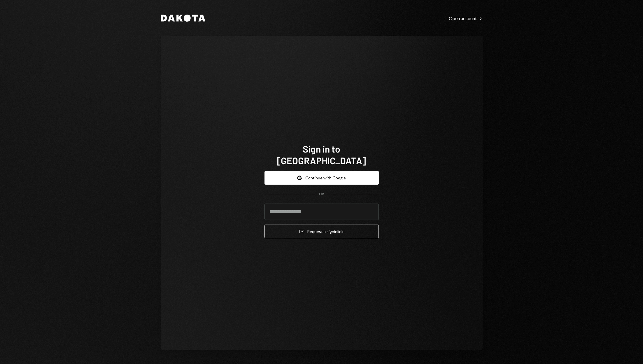 The image size is (643, 364). Describe the element at coordinates (322, 177) in the screenshot. I see `button: Continue with Google` at that location.